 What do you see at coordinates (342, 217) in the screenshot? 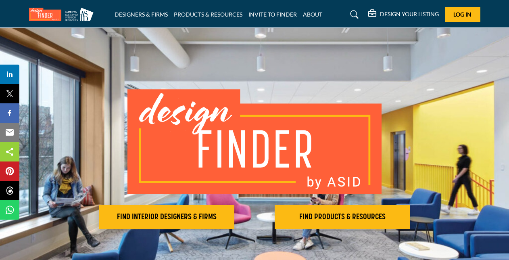
I see `button: FIND PRODUCTS & RESOURCES` at bounding box center [342, 217].